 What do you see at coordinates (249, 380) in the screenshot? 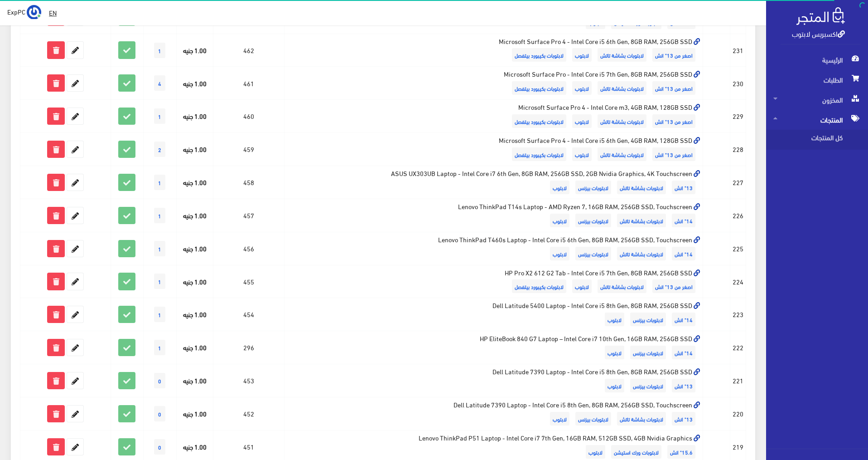
I see `td: 453` at bounding box center [249, 380].